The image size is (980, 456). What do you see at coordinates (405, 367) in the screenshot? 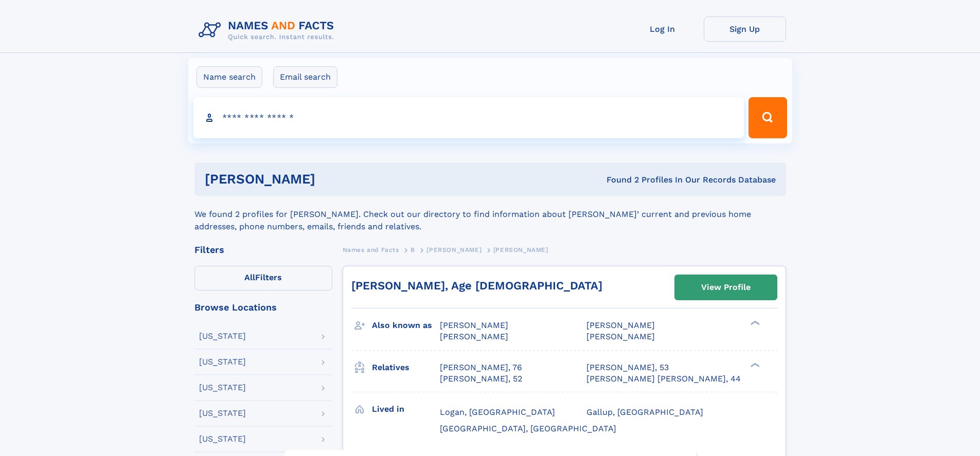
I see `h3: Relatives` at bounding box center [405, 367].